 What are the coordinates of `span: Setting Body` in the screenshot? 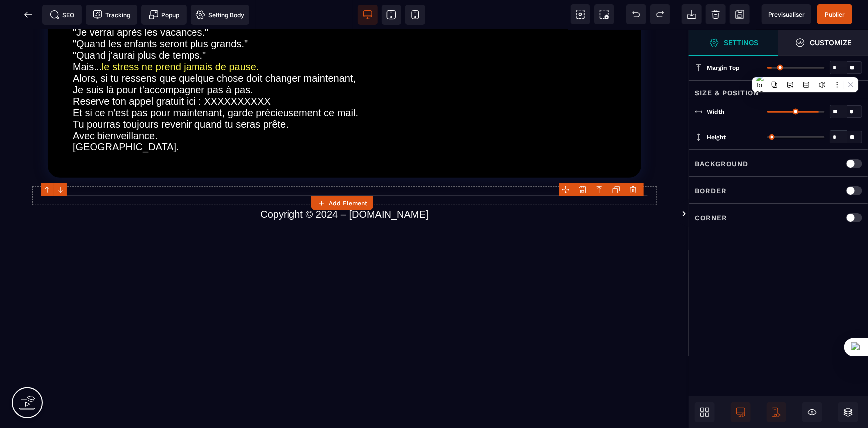 It's located at (220, 15).